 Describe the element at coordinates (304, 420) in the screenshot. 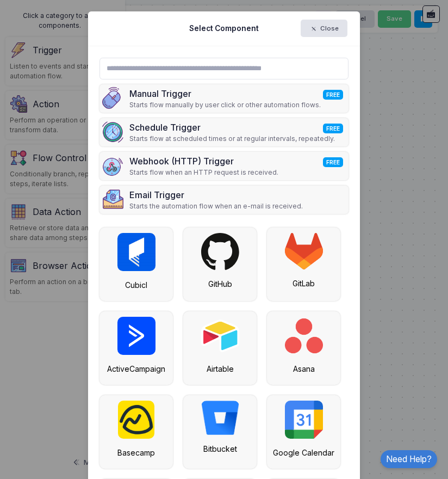

I see `img: google-calendar.svg` at that location.